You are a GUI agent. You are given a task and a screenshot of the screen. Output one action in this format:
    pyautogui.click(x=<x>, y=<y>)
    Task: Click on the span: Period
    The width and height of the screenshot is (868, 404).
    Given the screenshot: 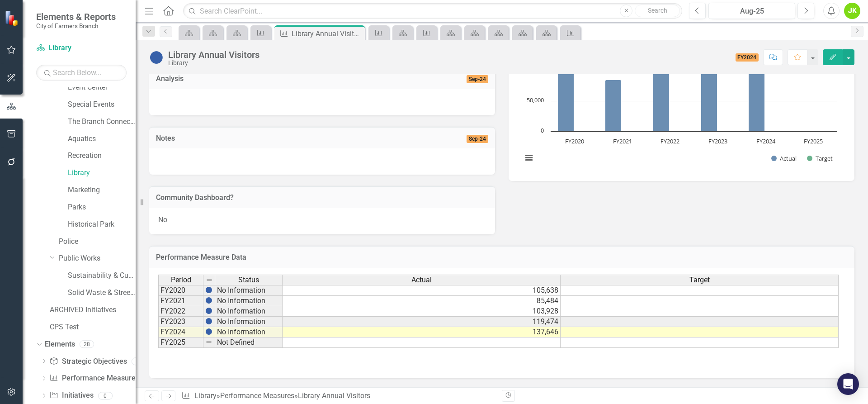 What is the action you would take?
    pyautogui.click(x=181, y=280)
    